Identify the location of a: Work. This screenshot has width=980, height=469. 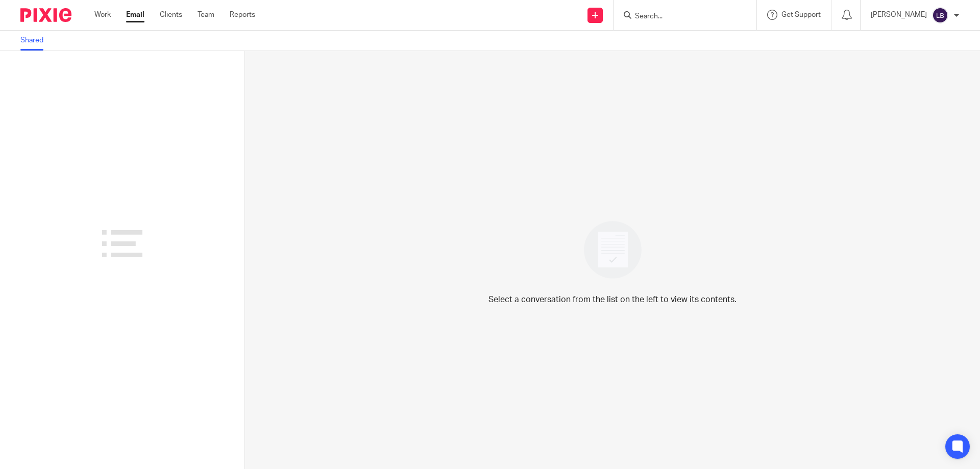
(103, 15).